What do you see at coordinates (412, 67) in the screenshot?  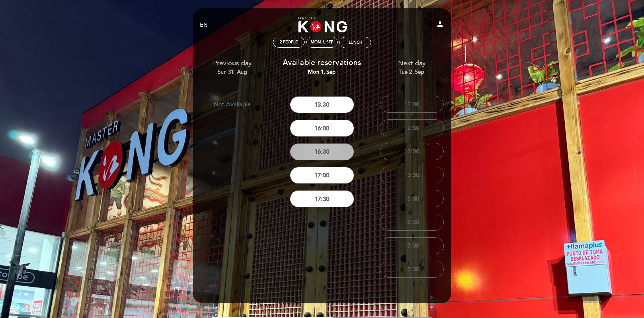 I see `div: Next day` at bounding box center [412, 67].